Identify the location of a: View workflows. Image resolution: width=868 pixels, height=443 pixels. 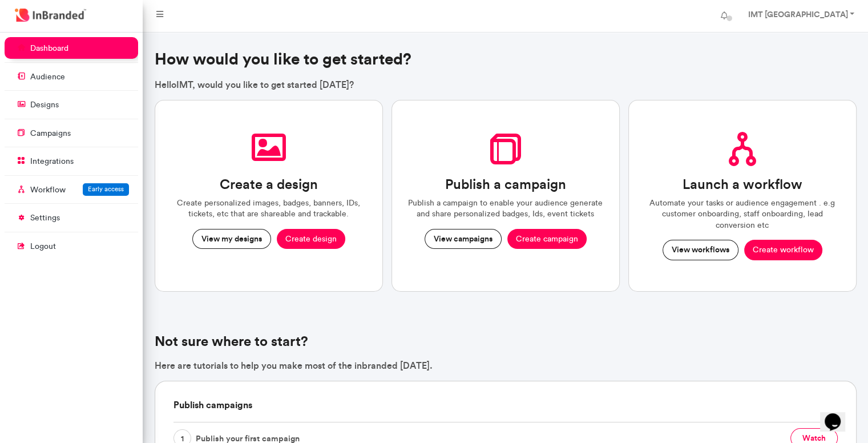
(700, 250).